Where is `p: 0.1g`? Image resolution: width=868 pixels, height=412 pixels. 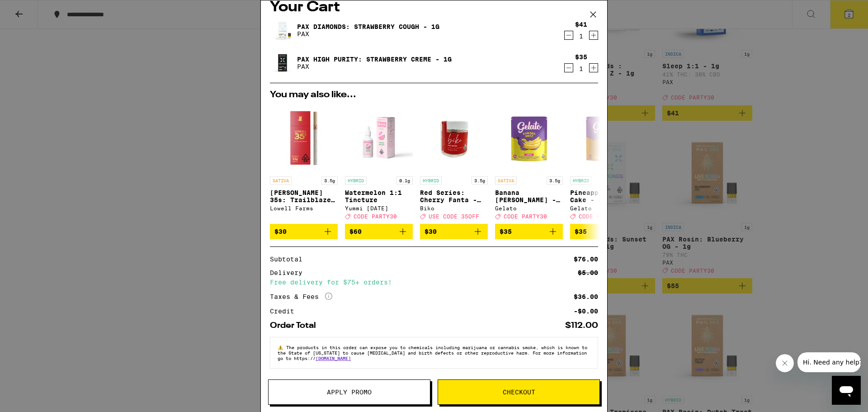 p: 0.1g is located at coordinates (405, 181).